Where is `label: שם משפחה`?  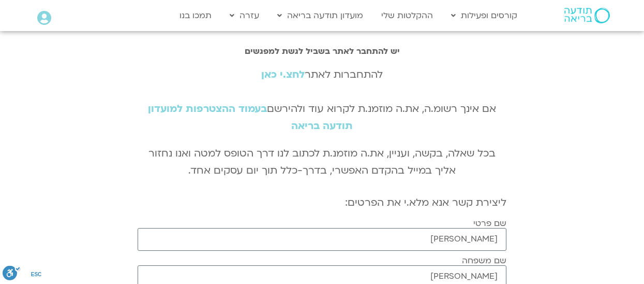
label: שם משפחה is located at coordinates (484, 260).